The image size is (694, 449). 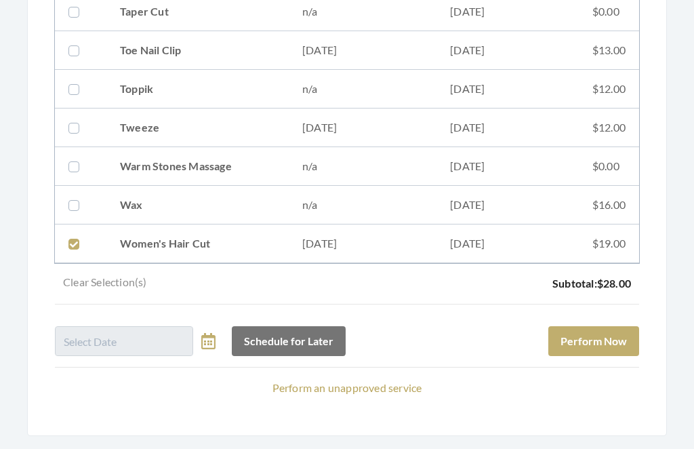 What do you see at coordinates (609, 205) in the screenshot?
I see `td: $16.00` at bounding box center [609, 205].